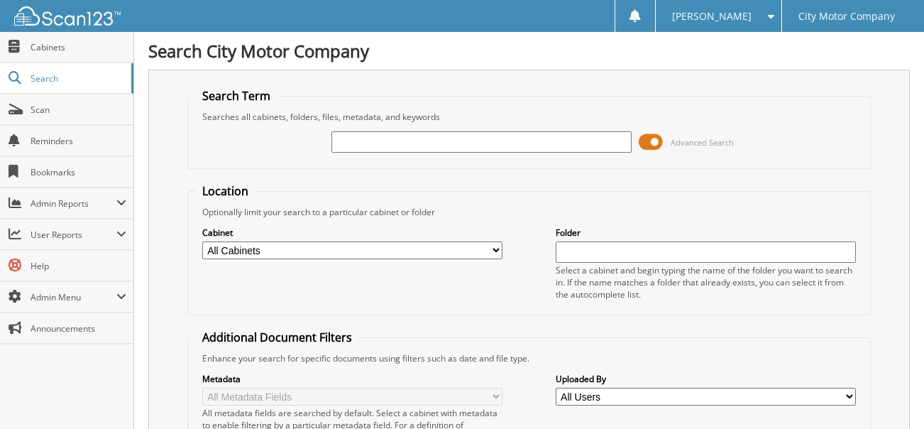 The height and width of the screenshot is (429, 924). Describe the element at coordinates (77, 78) in the screenshot. I see `span: Search` at that location.